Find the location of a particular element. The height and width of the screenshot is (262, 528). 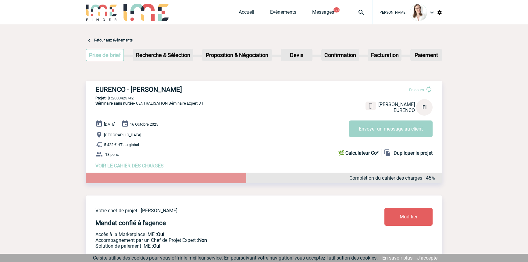

p: Accès à la Marketplace IME : is located at coordinates (222, 234).